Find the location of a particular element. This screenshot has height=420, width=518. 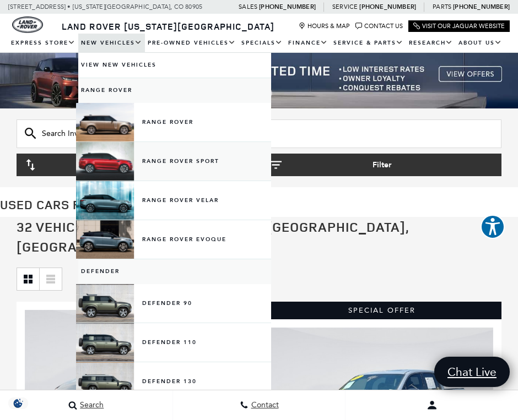

a: Defender 110 is located at coordinates (175, 343).